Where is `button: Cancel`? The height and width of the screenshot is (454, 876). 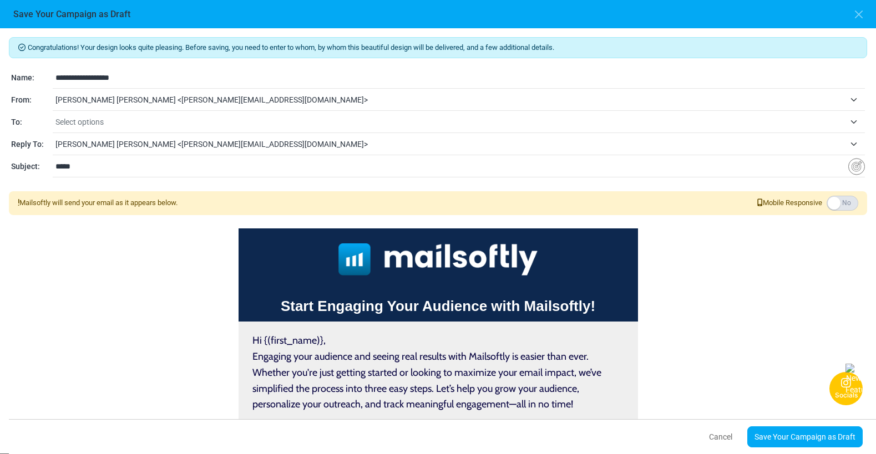
button: Cancel is located at coordinates (721, 437).